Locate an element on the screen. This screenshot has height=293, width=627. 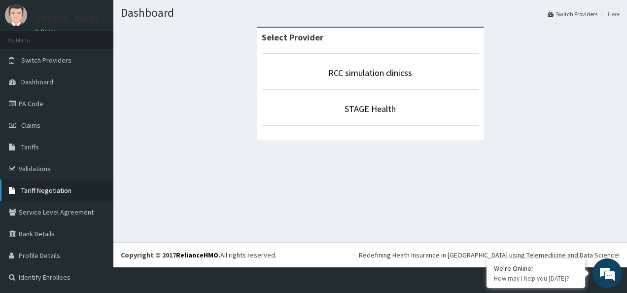
span: Switch Providers is located at coordinates (46, 60).